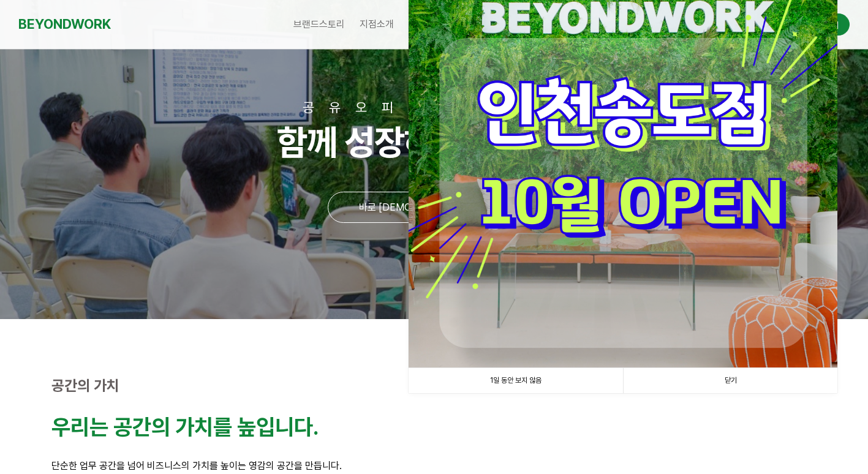  I want to click on a: 가맹안내, so click(426, 25).